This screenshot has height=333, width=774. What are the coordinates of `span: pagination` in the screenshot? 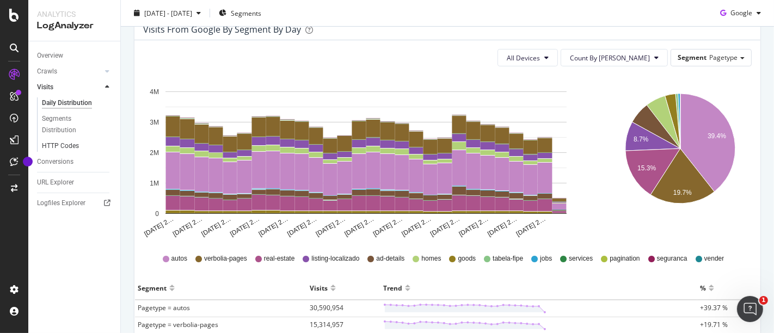 It's located at (624, 259).